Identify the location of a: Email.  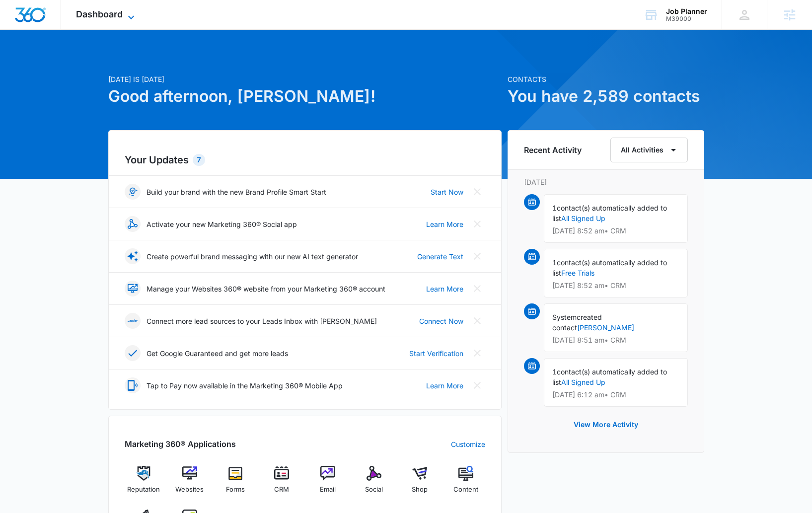
(328, 484).